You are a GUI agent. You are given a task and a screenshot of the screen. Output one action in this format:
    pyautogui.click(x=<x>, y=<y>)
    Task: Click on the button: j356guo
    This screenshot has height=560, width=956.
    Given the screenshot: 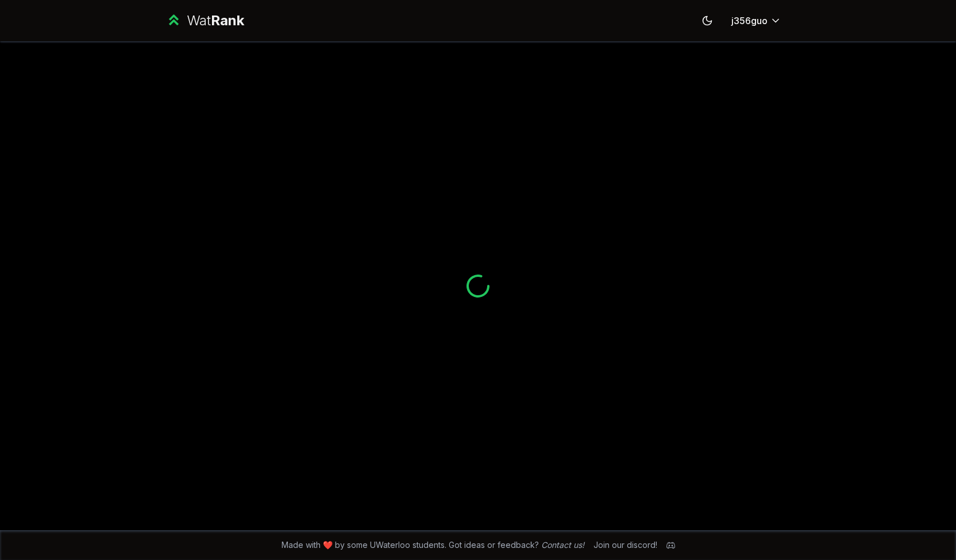 What is the action you would take?
    pyautogui.click(x=756, y=21)
    